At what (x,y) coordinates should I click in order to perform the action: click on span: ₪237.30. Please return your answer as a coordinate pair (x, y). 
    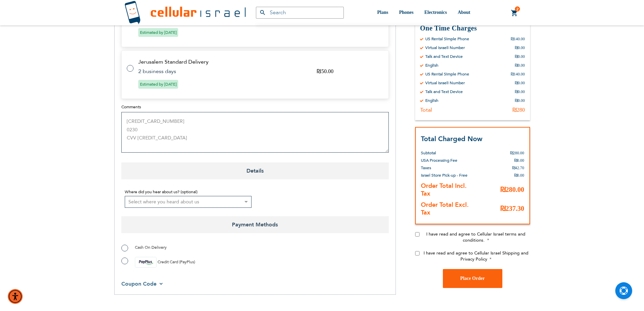
    Looking at the image, I should click on (513, 209).